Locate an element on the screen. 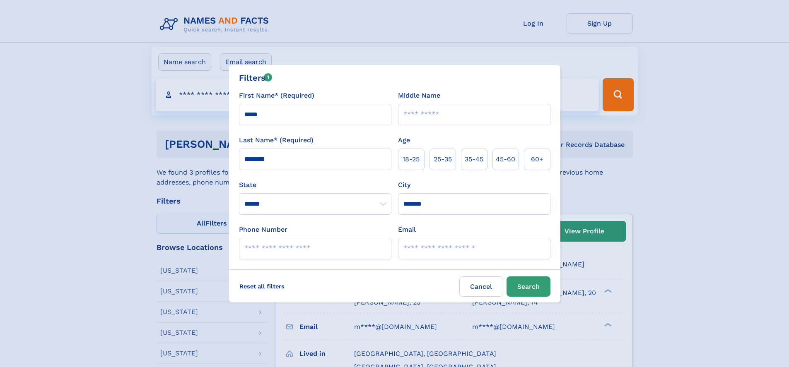 This screenshot has height=367, width=789. label: Last Name* (Required) is located at coordinates (276, 140).